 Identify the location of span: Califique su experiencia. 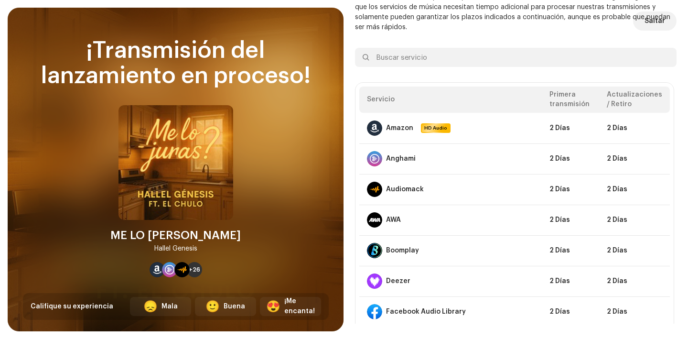
(72, 306).